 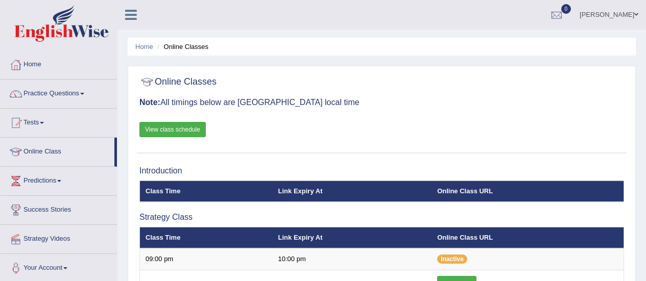 What do you see at coordinates (150, 102) in the screenshot?
I see `b: Note:` at bounding box center [150, 102].